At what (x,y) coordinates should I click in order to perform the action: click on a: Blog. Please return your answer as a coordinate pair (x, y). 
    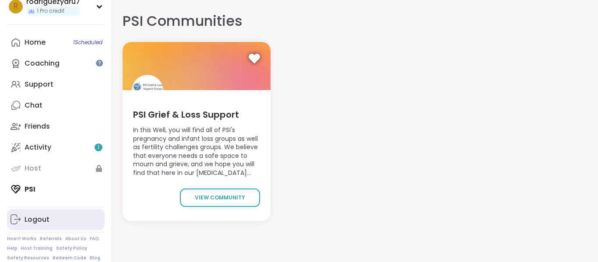
    Looking at the image, I should click on (95, 258).